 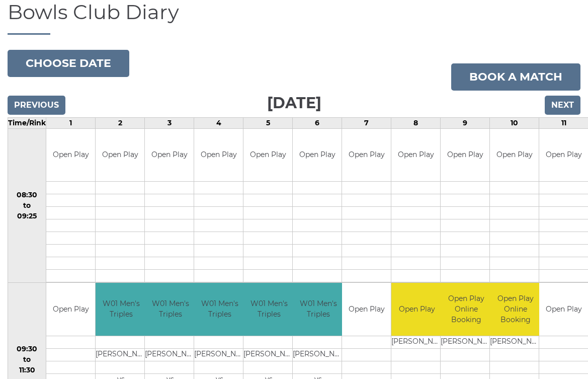 What do you see at coordinates (416, 123) in the screenshot?
I see `td: 8` at bounding box center [416, 123].